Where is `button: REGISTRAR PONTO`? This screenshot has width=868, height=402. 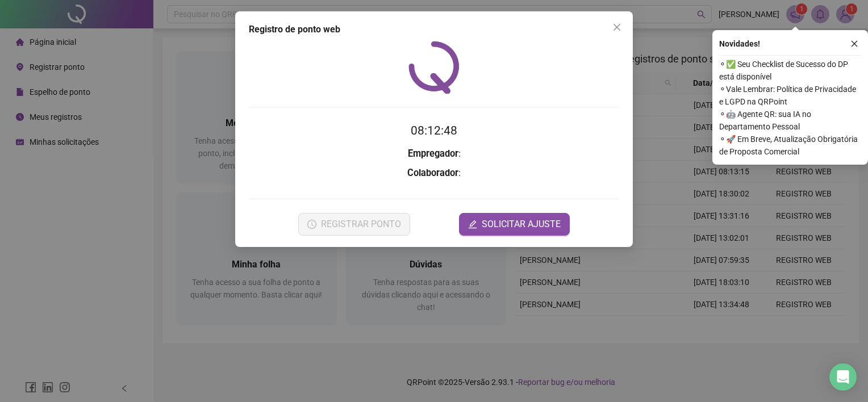 button: REGISTRAR PONTO is located at coordinates (354, 224).